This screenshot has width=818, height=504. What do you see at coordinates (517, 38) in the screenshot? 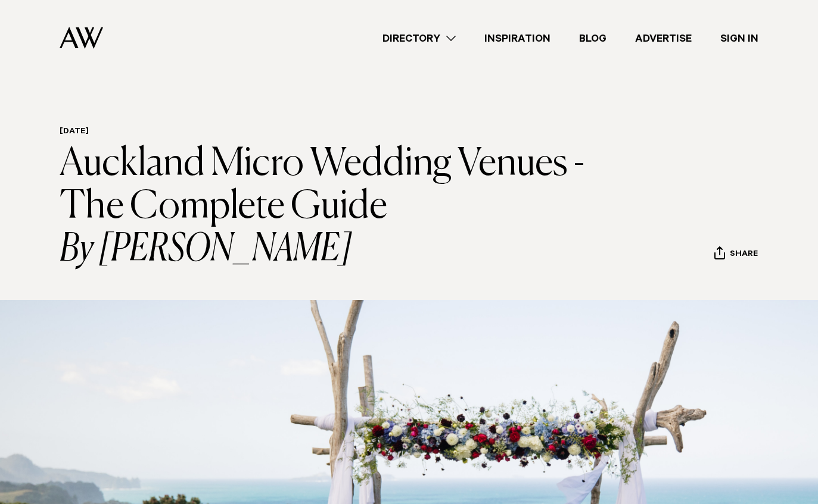
I see `a: Inspiration` at bounding box center [517, 38].